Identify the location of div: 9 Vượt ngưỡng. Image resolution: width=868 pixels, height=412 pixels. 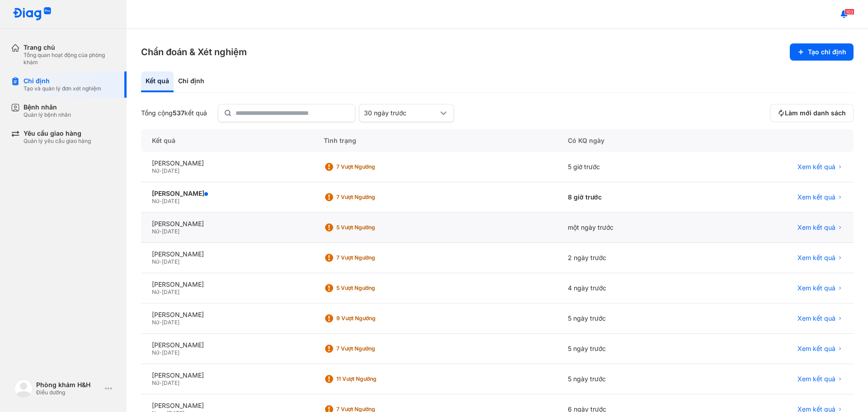
(372, 319).